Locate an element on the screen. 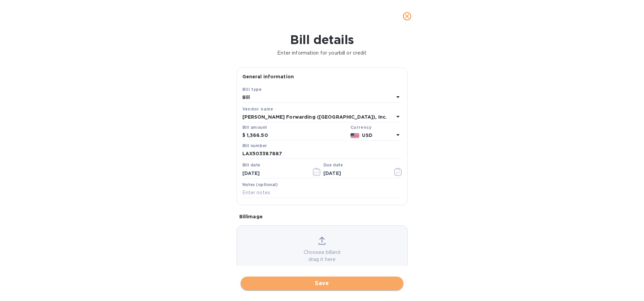 The height and width of the screenshot is (301, 644). p: Choose a bill and drag it here is located at coordinates (322, 256).